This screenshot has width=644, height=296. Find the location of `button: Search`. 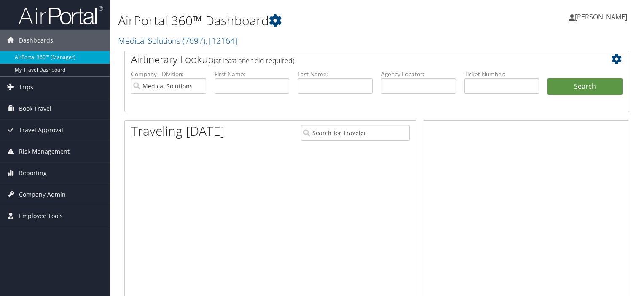

button: Search is located at coordinates (585, 87).